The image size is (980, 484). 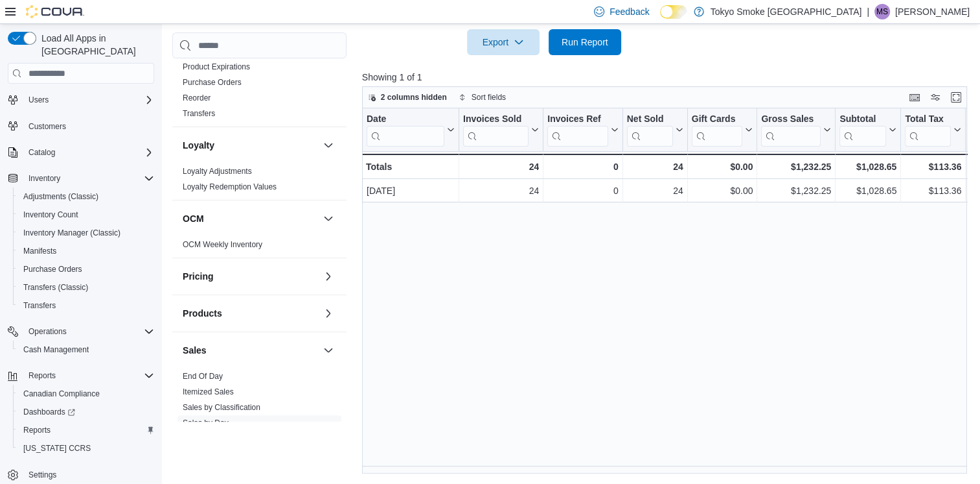 I want to click on h3: Products, so click(x=202, y=313).